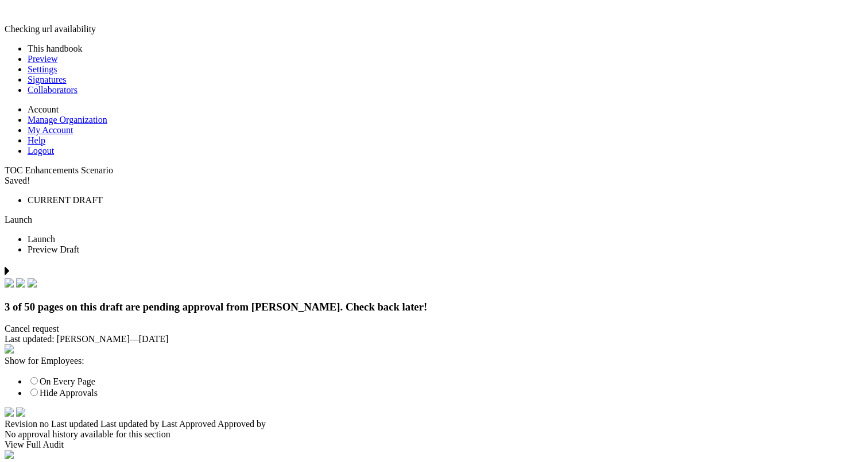  Describe the element at coordinates (42, 69) in the screenshot. I see `a: Settings` at that location.